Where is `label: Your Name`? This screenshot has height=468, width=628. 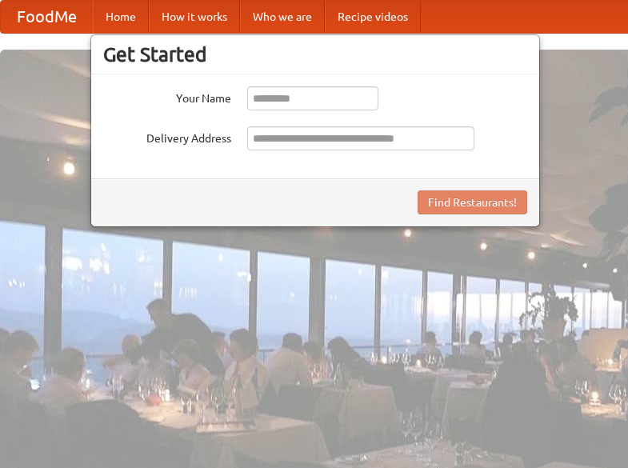
label: Your Name is located at coordinates (167, 96).